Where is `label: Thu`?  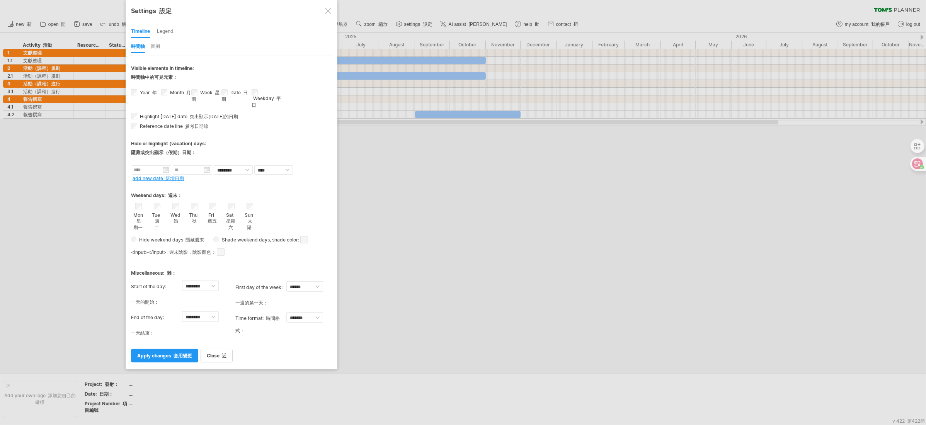
label: Thu is located at coordinates (194, 218).